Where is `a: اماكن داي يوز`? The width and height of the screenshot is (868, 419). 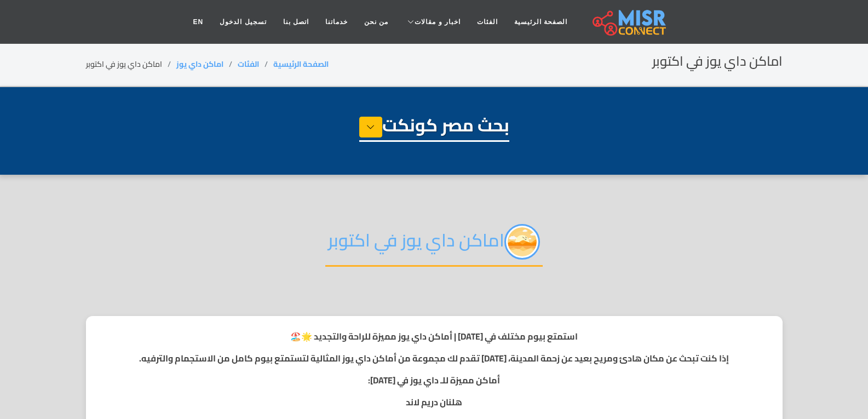
a: اماكن داي يوز is located at coordinates (200, 64).